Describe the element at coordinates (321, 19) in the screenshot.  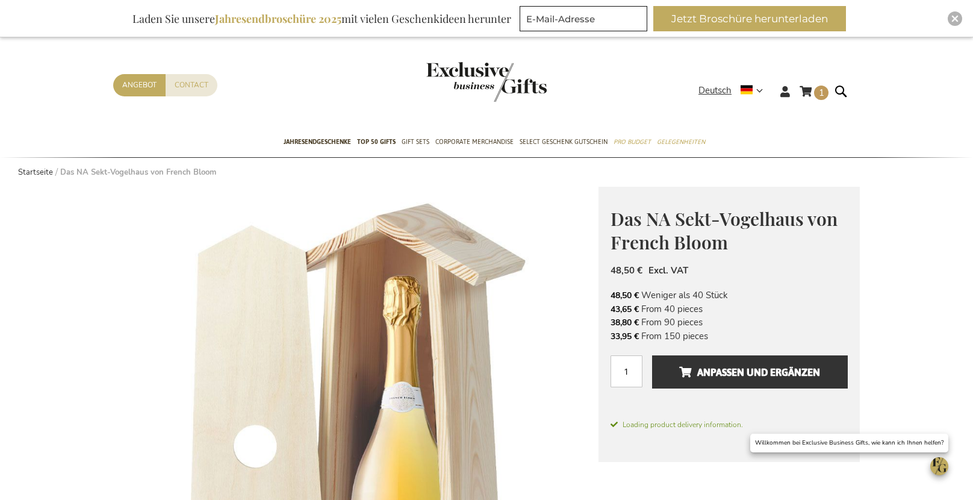
I see `div: Laden Sie unsere mit vielen Geschenkideen herunter` at that location.